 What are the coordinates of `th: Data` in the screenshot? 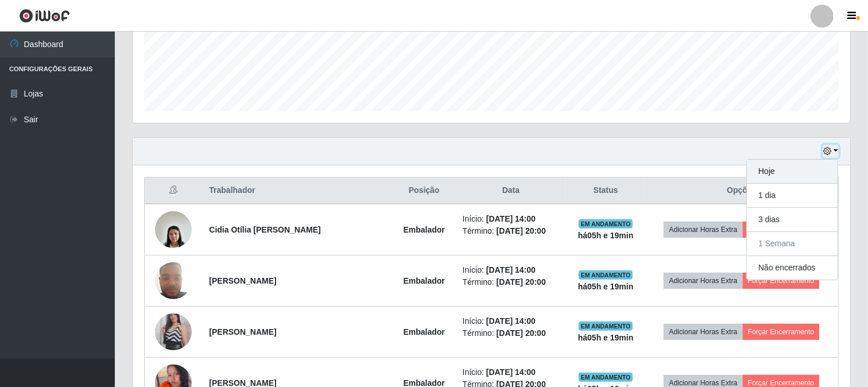 It's located at (511, 191).